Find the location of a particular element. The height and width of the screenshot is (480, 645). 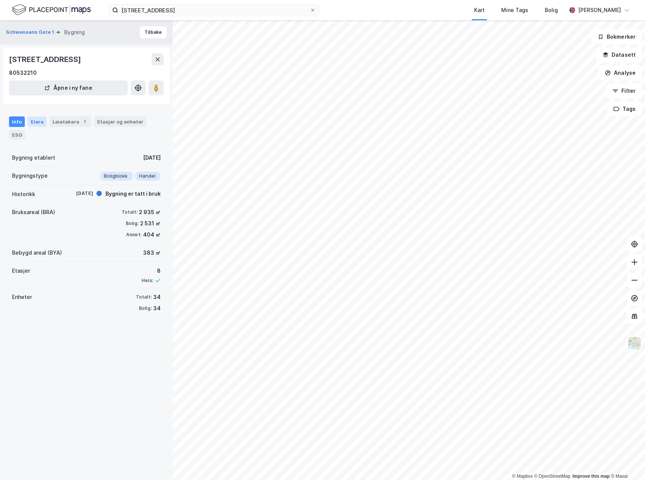

div: Kart is located at coordinates (480, 10).